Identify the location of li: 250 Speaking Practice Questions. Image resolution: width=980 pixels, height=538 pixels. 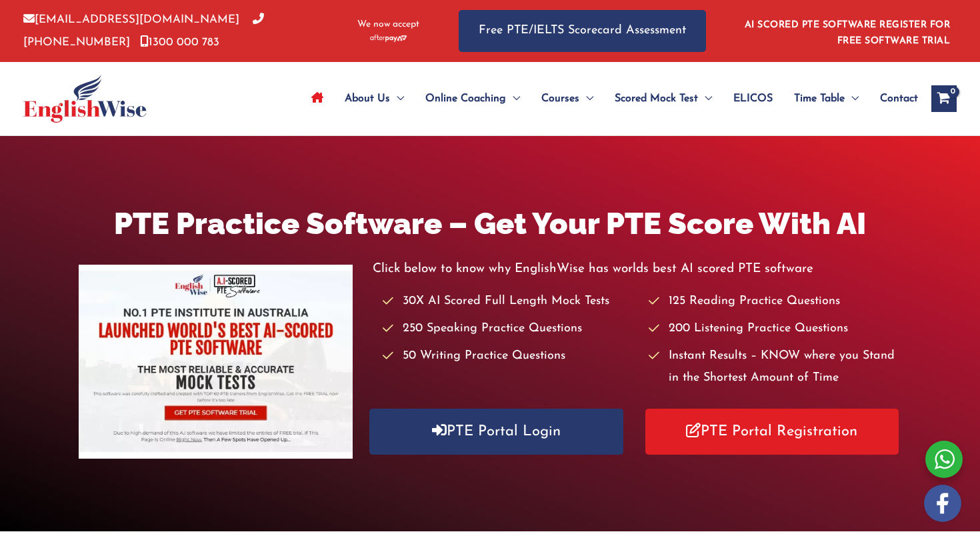
(509, 329).